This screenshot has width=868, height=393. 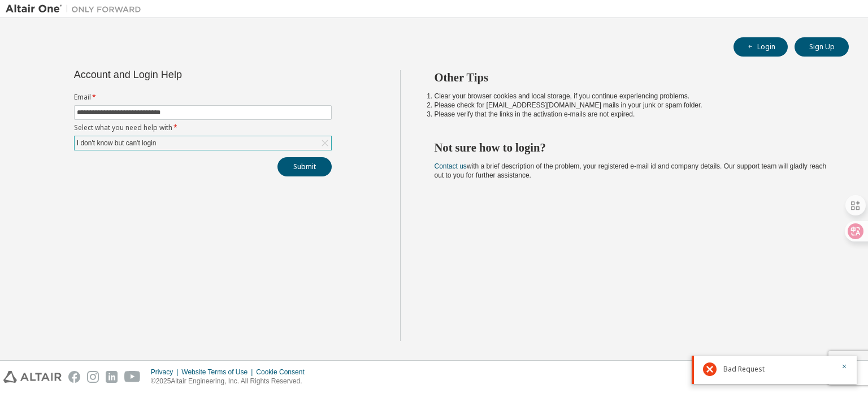 What do you see at coordinates (822, 47) in the screenshot?
I see `button: Sign Up` at bounding box center [822, 47].